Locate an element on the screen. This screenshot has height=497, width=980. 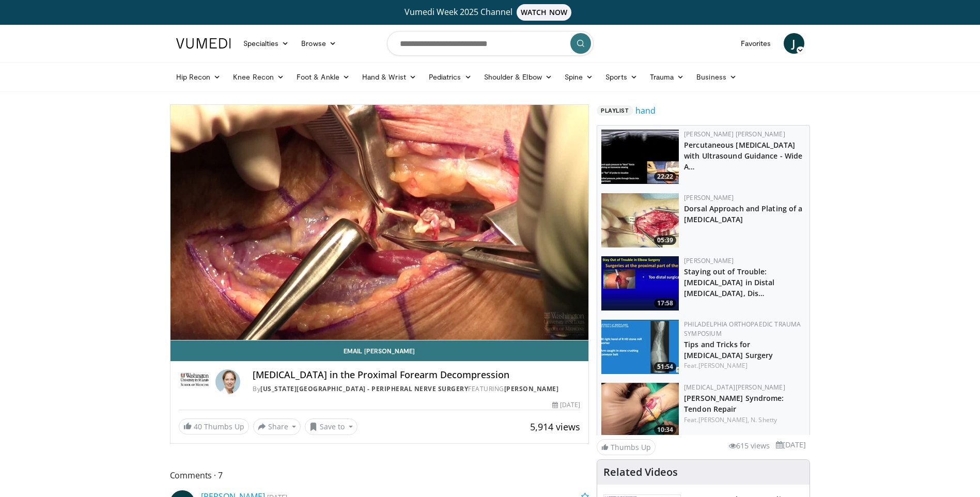
span: 51:54 is located at coordinates (665, 367).